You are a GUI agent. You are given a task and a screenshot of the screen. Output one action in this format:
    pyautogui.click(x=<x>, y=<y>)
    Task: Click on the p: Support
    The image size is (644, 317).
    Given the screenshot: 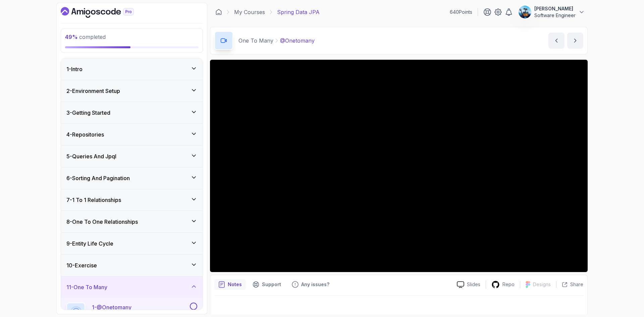 What is the action you would take?
    pyautogui.click(x=271, y=284)
    